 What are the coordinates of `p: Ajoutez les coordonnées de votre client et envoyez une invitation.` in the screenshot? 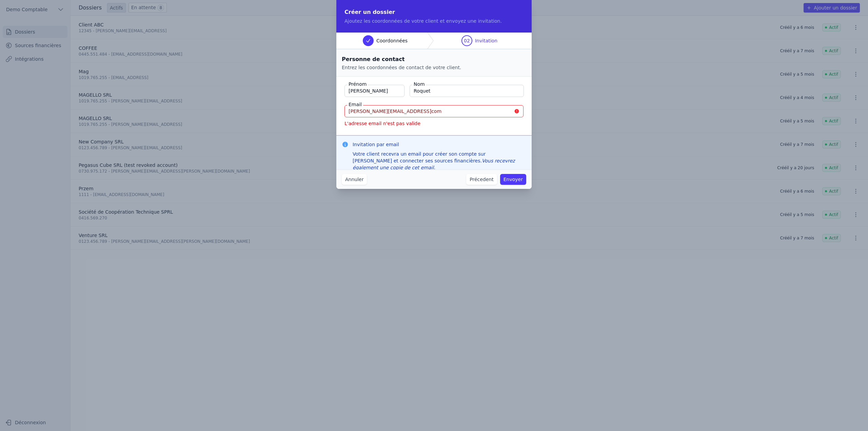 It's located at (434, 21).